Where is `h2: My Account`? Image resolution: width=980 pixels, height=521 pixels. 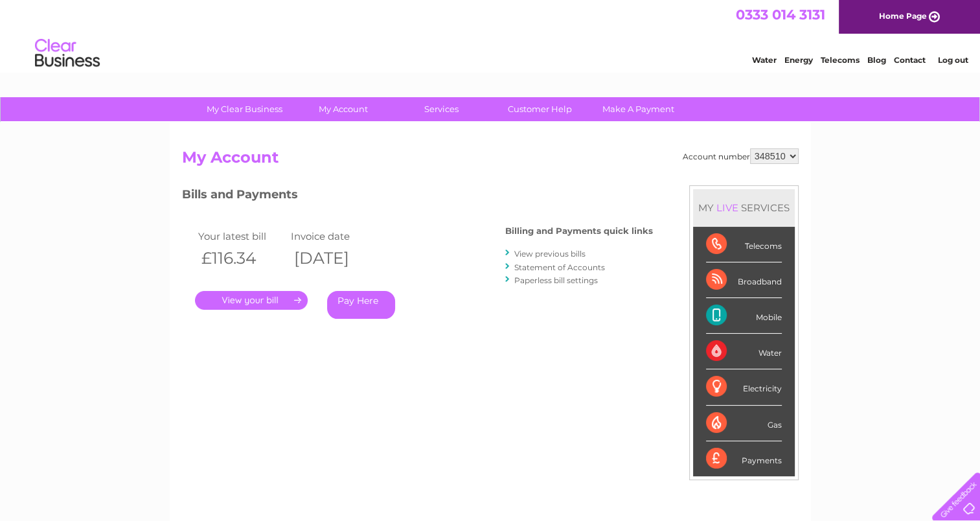 h2: My Account is located at coordinates (490, 161).